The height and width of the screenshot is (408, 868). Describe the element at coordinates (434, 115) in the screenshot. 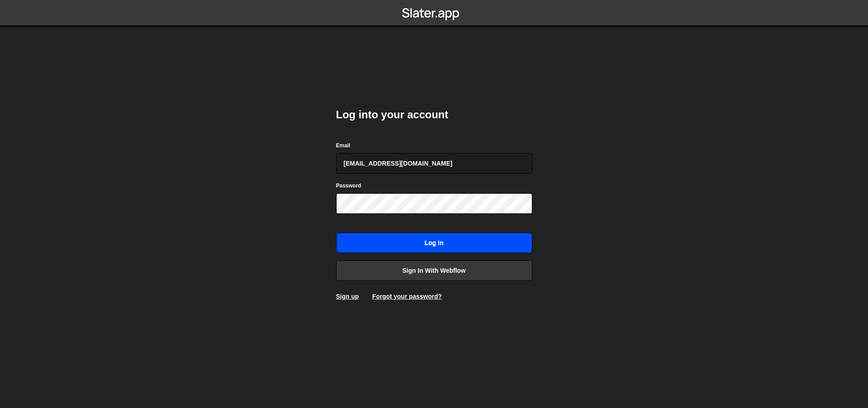

I see `h2: Log into your account` at that location.